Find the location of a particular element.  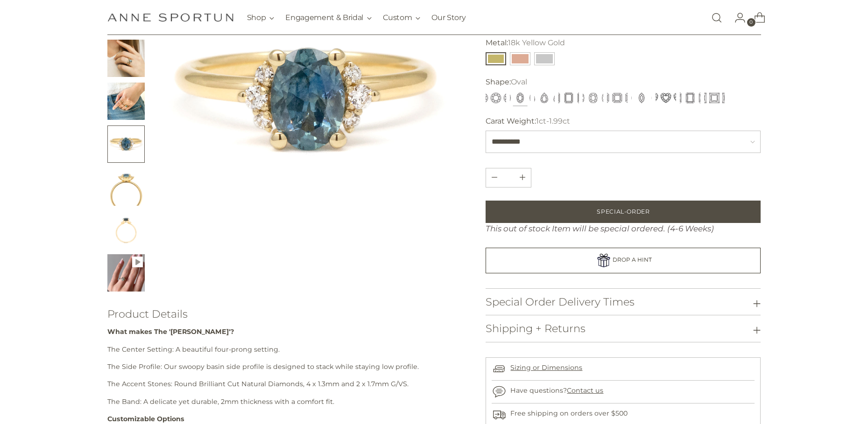

button: Change image to image 5 is located at coordinates (126, 101).